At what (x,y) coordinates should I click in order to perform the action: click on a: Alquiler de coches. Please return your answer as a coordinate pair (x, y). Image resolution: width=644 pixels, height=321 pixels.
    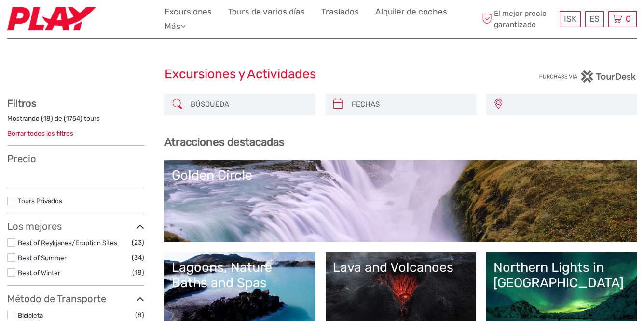
    Looking at the image, I should click on (411, 12).